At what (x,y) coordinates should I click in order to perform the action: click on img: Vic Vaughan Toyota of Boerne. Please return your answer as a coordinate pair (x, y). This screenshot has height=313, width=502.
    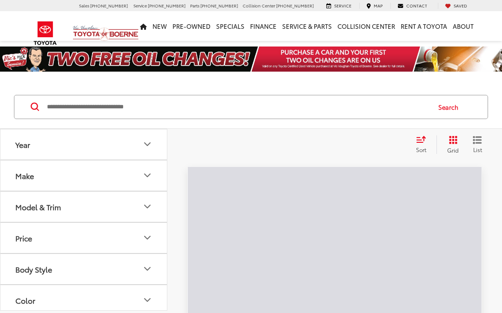
    Looking at the image, I should click on (106, 33).